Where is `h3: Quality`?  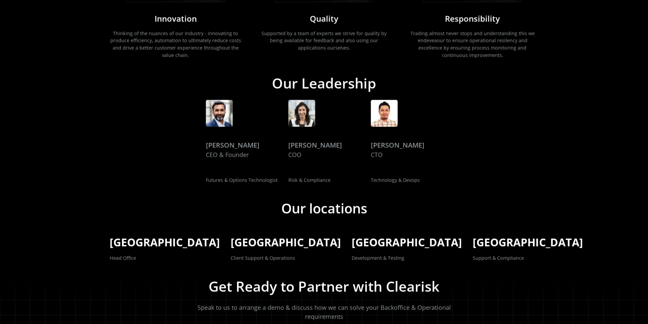
h3: Quality is located at coordinates (324, 19).